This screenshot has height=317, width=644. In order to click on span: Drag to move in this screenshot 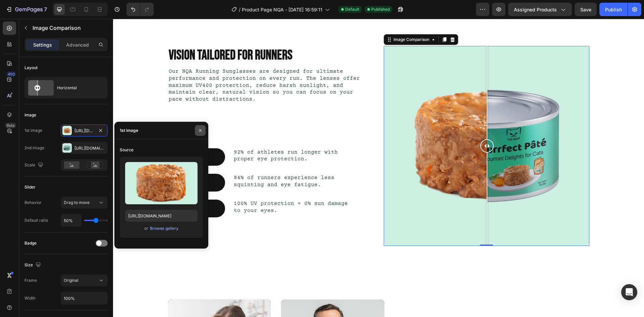, I will do `click(76, 203)`.